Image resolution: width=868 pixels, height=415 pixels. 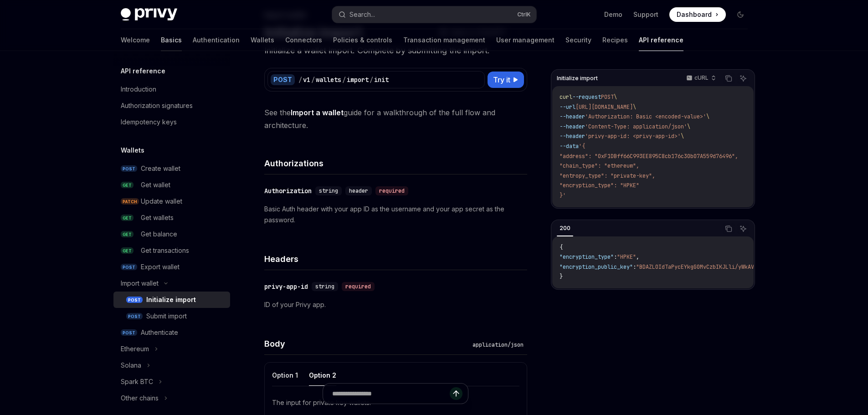 What do you see at coordinates (138, 90) in the screenshot?
I see `div: Introduction` at bounding box center [138, 90].